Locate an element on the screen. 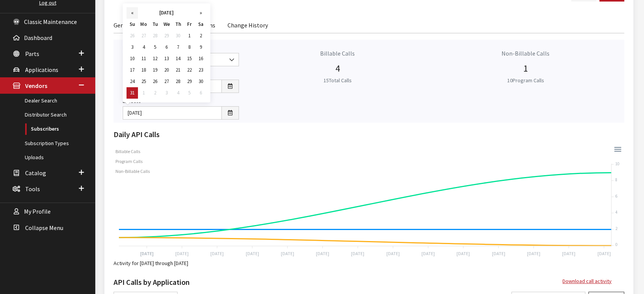 The image size is (644, 294). h2: API Calls by Application is located at coordinates (152, 282).